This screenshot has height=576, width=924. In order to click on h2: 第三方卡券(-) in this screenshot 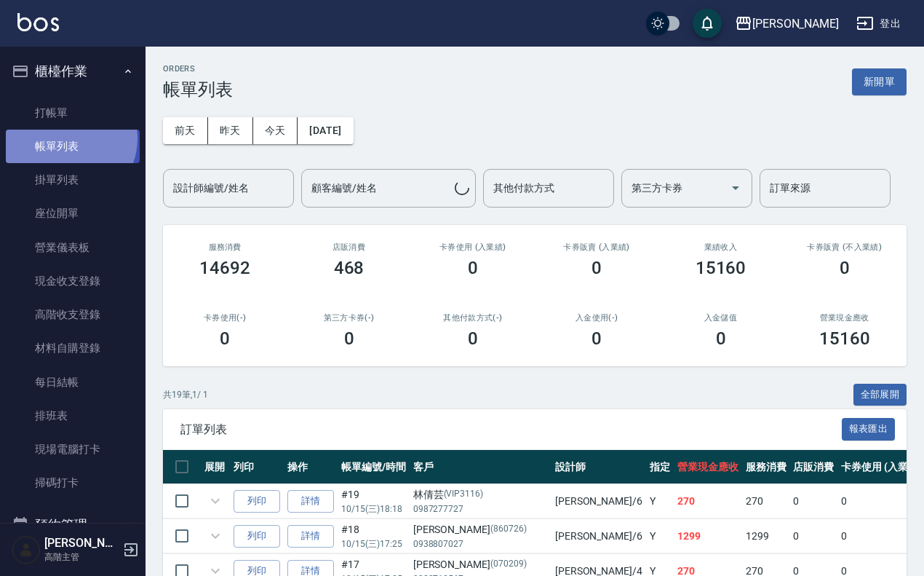, I will do `click(348, 318)`.